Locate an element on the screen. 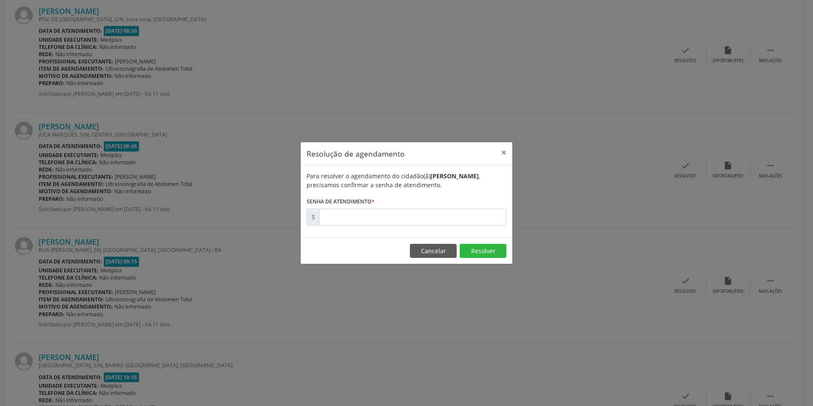 The height and width of the screenshot is (406, 813). div: Para resolver o agendamento do cidadão(ã) , precisamos confirmar a senha de atendimento. is located at coordinates (407, 180).